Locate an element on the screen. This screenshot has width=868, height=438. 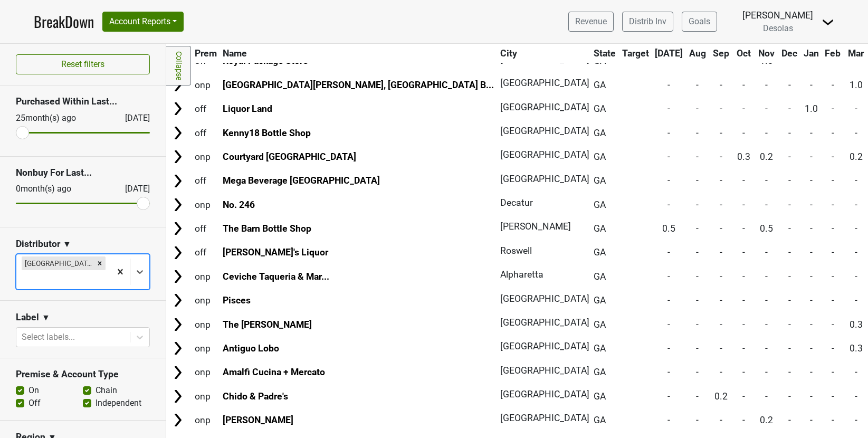
th: Nov: activate to sort column ascending is located at coordinates (766, 53).